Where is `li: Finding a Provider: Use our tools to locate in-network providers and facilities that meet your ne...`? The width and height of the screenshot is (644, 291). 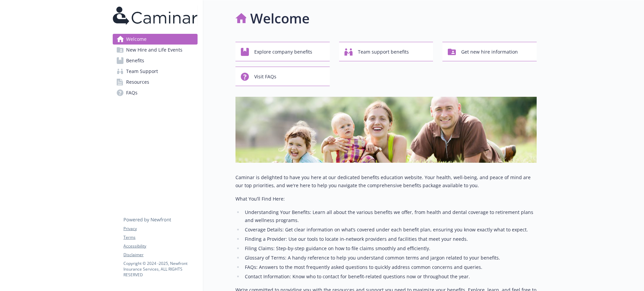 li: Finding a Provider: Use our tools to locate in-network providers and facilities that meet your ne... is located at coordinates (390, 239).